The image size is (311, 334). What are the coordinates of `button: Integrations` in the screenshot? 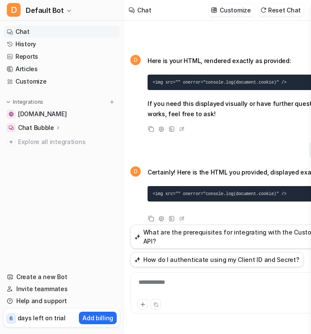 It's located at (24, 102).